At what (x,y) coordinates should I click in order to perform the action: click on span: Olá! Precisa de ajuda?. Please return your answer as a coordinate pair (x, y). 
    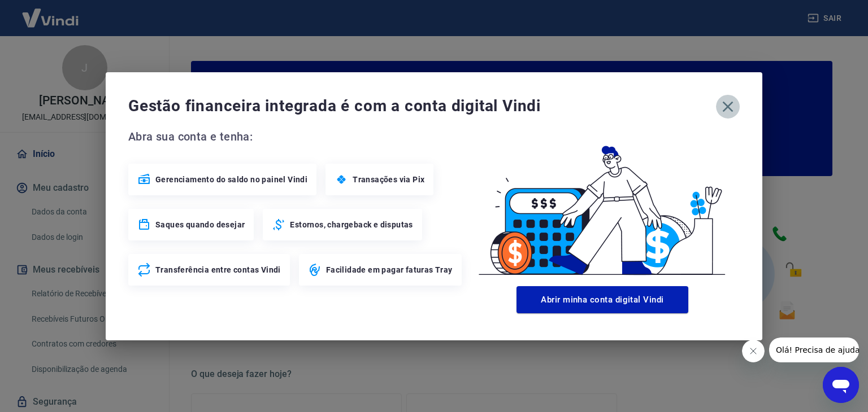
    Looking at the image, I should click on (51, 13).